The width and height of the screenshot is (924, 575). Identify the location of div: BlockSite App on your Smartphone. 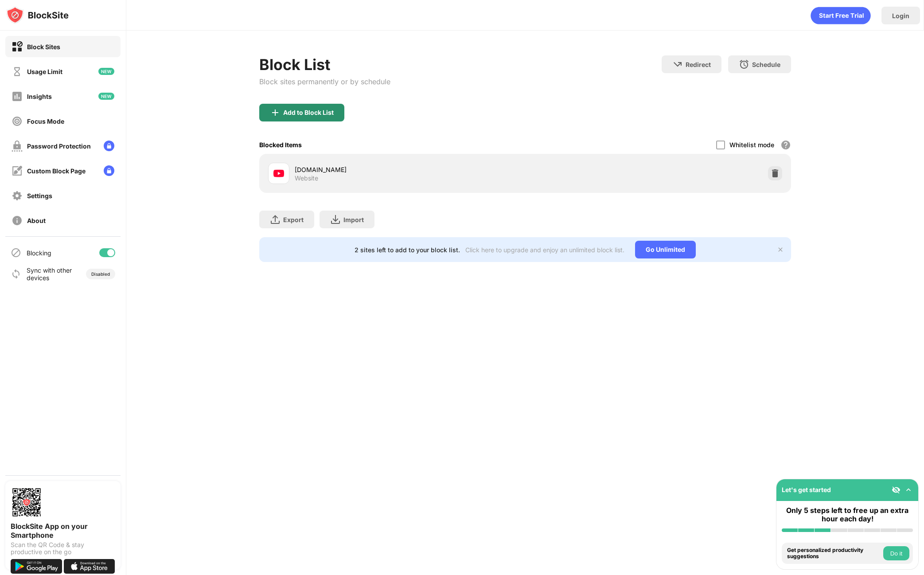
(63, 531).